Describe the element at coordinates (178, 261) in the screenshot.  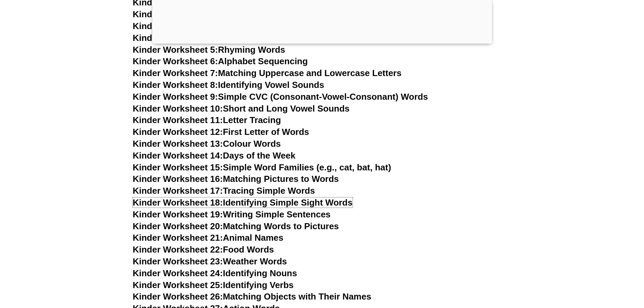
I see `span: Kinder Worksheet 23:` at that location.